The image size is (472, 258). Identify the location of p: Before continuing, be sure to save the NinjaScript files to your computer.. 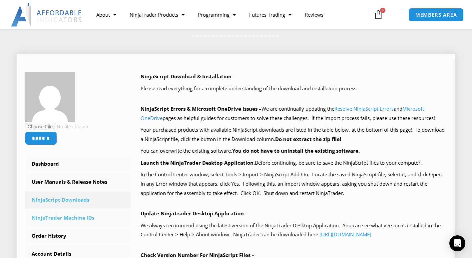
(294, 163).